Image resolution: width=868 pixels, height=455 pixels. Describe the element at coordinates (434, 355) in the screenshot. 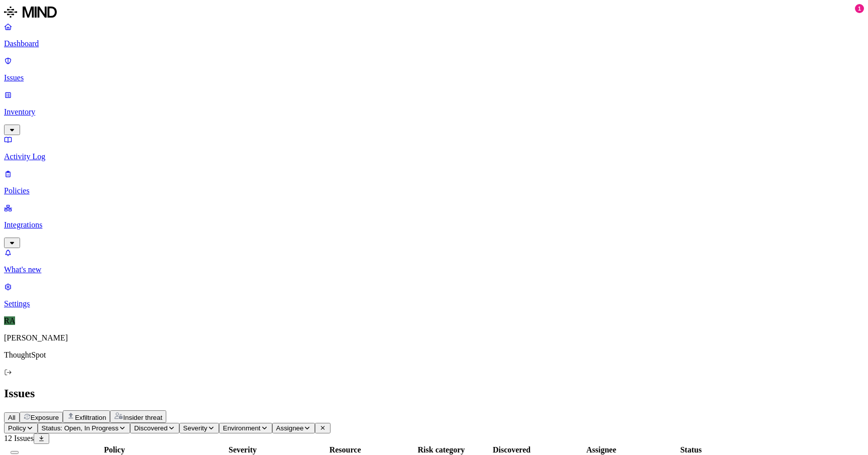

I see `p: ThoughtSpot` at that location.